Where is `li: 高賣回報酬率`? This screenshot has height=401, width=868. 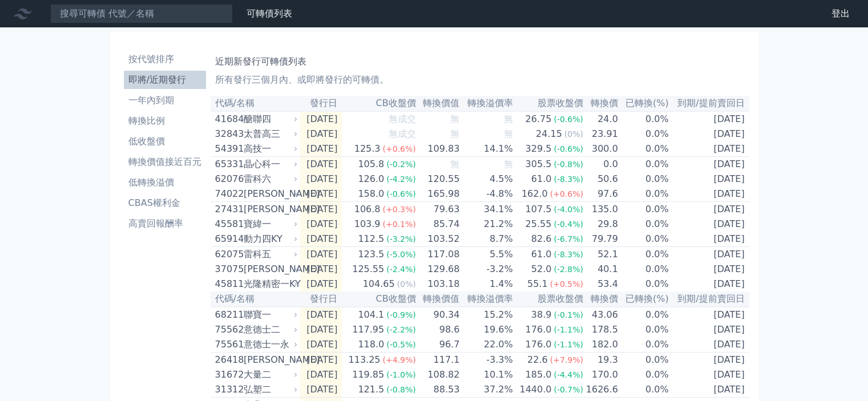
li: 高賣回報酬率 is located at coordinates (165, 224).